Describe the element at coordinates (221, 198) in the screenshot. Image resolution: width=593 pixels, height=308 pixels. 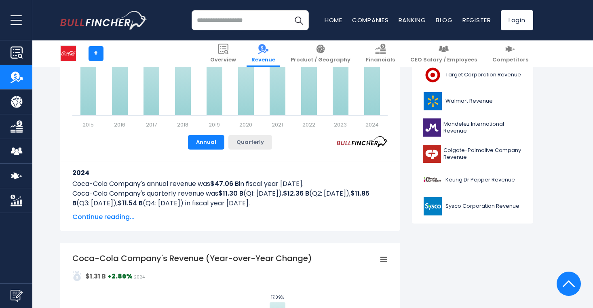
I see `b: $11.85 B` at that location.